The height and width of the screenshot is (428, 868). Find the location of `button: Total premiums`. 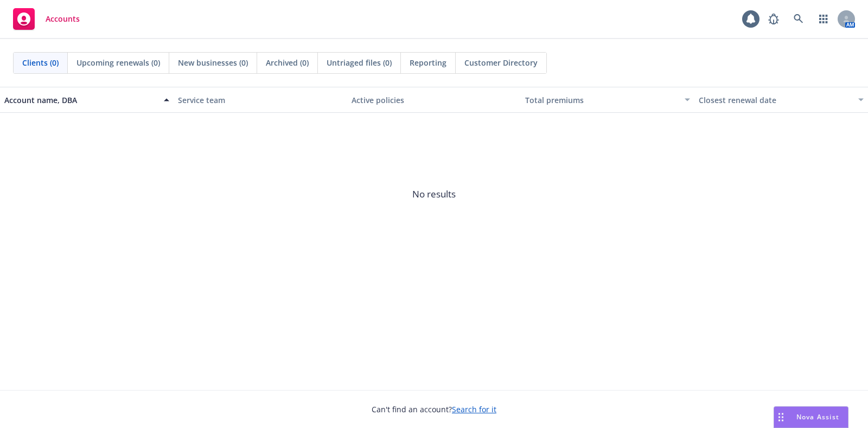

button: Total premiums is located at coordinates (607, 100).